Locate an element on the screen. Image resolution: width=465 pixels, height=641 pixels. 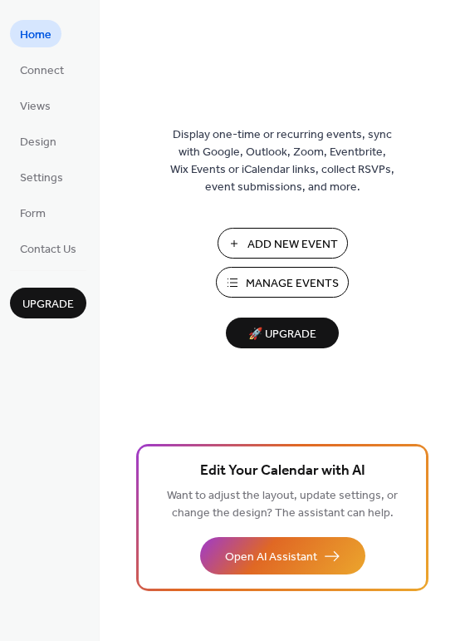
button: 🚀 Upgrade is located at coordinates (283, 332).